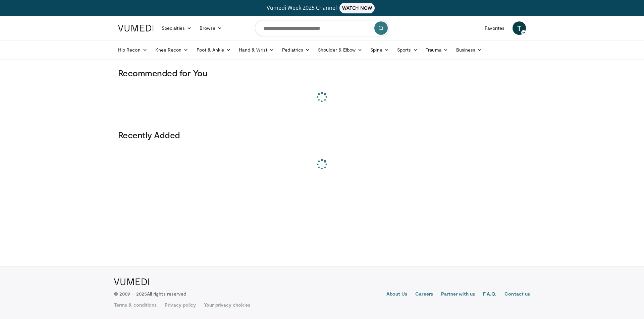 The width and height of the screenshot is (644, 319). I want to click on a: Foot & Ankle, so click(214, 50).